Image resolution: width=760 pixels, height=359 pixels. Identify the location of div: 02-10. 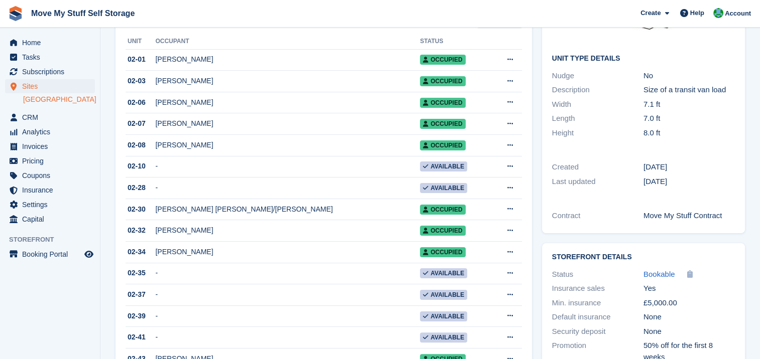
(140, 166).